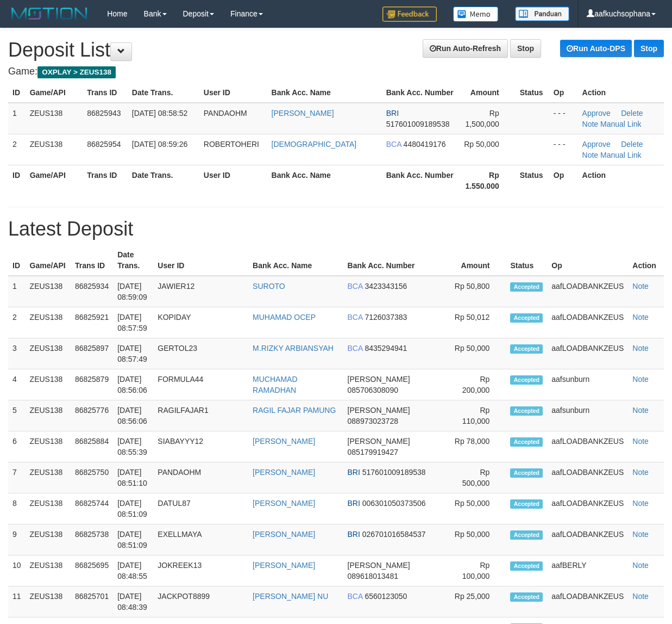 The width and height of the screenshot is (672, 624). Describe the element at coordinates (17, 149) in the screenshot. I see `td: 2` at that location.